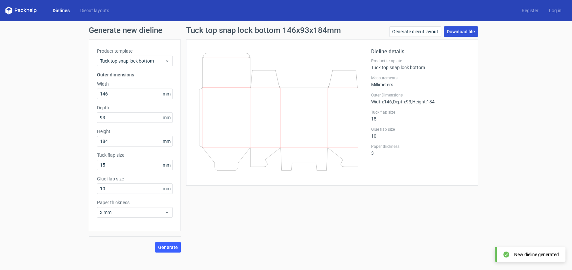 The width and height of the screenshot is (572, 270). I want to click on span: Generate, so click(168, 247).